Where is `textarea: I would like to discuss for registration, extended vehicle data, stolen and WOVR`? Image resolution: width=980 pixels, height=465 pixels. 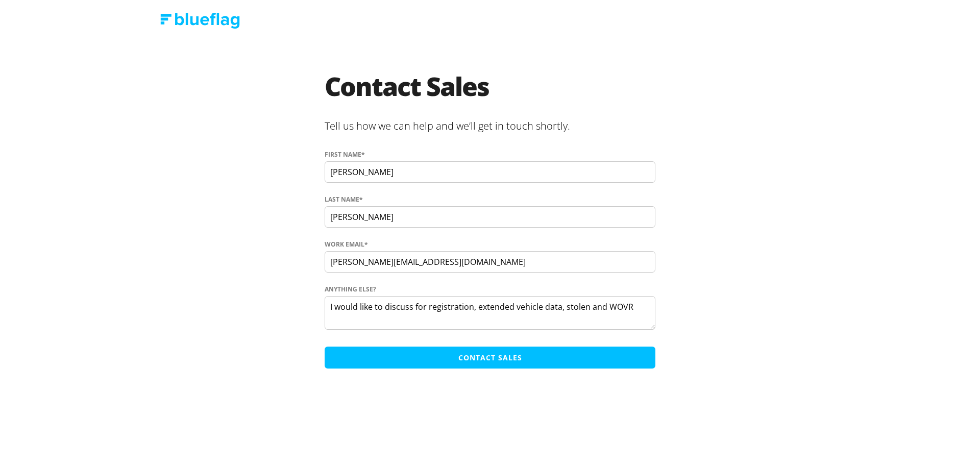
textarea: I would like to discuss for registration, extended vehicle data, stolen and WOVR is located at coordinates (490, 313).